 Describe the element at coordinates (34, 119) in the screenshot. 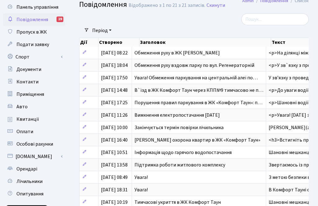

I see `a: Квитанції` at that location.